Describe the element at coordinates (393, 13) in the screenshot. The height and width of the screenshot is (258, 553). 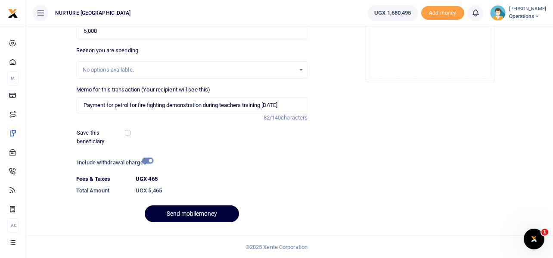
I see `a: UGX 1,680,495` at that location.